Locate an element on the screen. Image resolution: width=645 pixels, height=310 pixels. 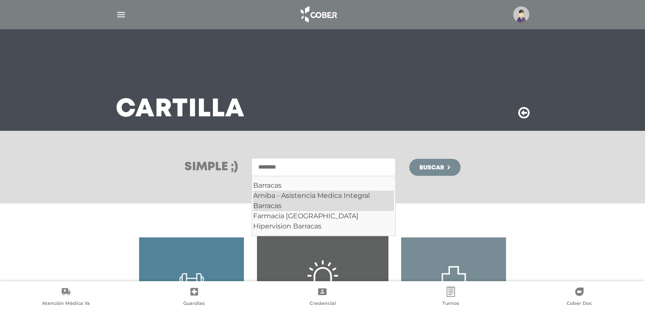
a: Guardias is located at coordinates (194, 297).